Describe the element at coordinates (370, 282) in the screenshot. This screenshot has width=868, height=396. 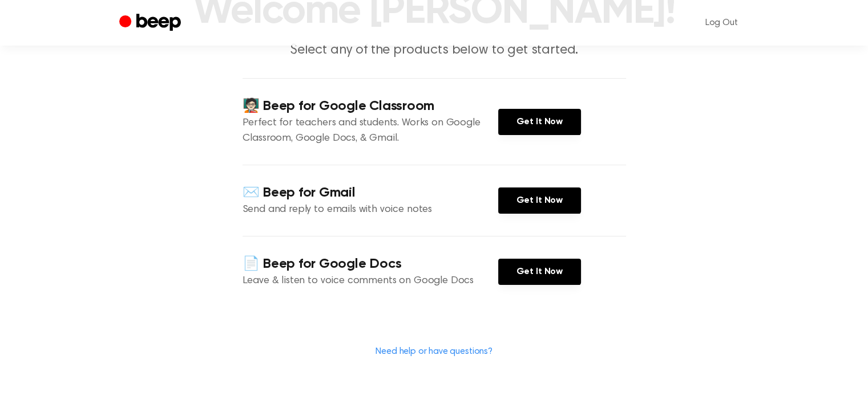
I see `p: Leave & listen to voice comments on Google Docs` at that location.